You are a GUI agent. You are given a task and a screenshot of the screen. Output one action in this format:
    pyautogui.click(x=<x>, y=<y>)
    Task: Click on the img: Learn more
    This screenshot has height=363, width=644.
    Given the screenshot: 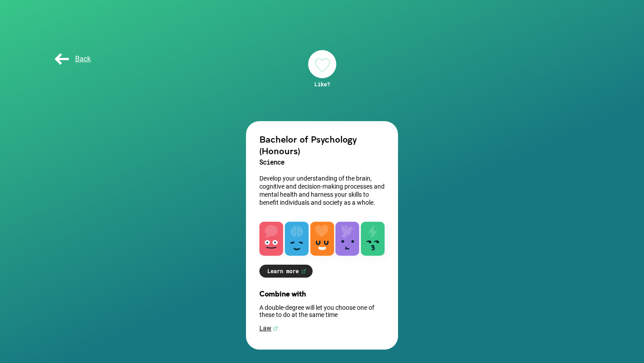 What is the action you would take?
    pyautogui.click(x=304, y=272)
    